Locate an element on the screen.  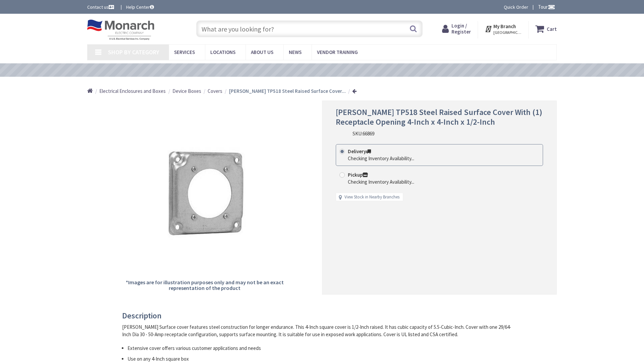
strong: Cart is located at coordinates (552, 29).